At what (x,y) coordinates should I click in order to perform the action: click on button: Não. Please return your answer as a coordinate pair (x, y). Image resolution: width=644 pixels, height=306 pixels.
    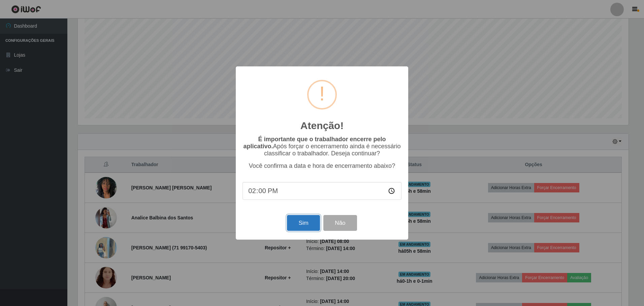
    Looking at the image, I should click on (340, 223).